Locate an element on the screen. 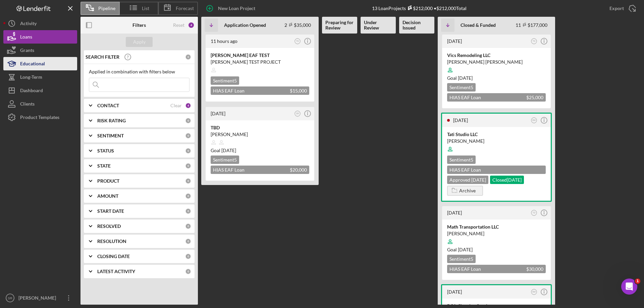  time: 12/12/2025 is located at coordinates (229, 150).